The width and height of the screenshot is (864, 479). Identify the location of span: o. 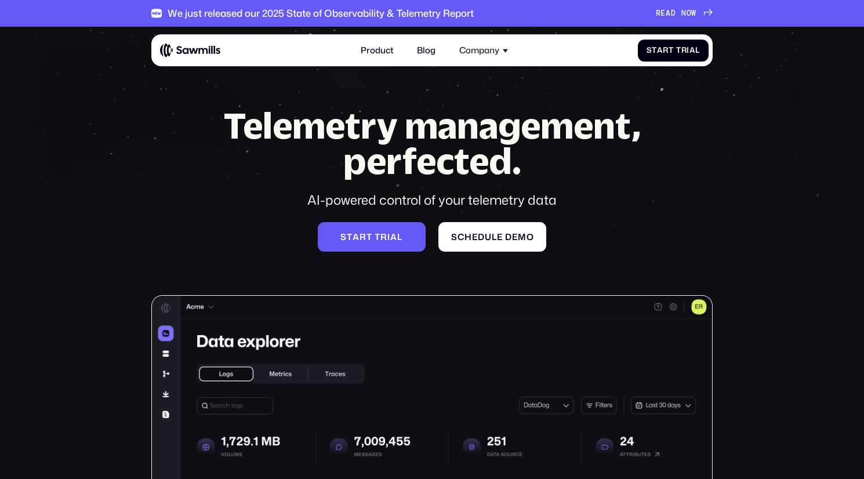
(530, 237).